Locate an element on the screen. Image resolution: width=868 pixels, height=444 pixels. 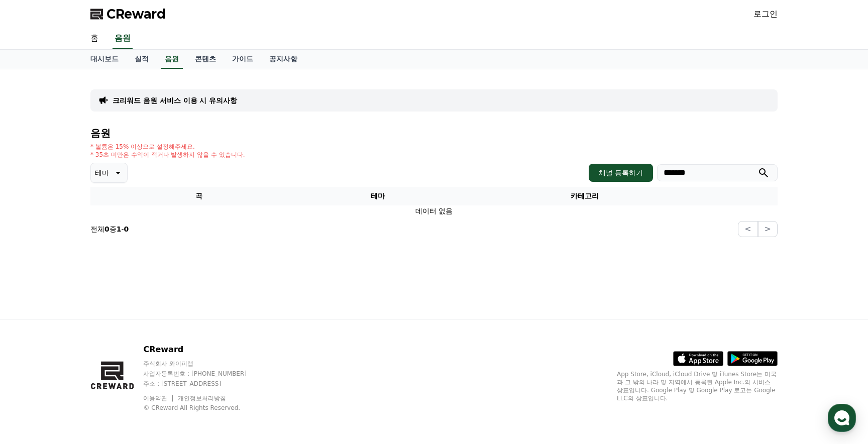
a: 가이드 is located at coordinates (242, 59).